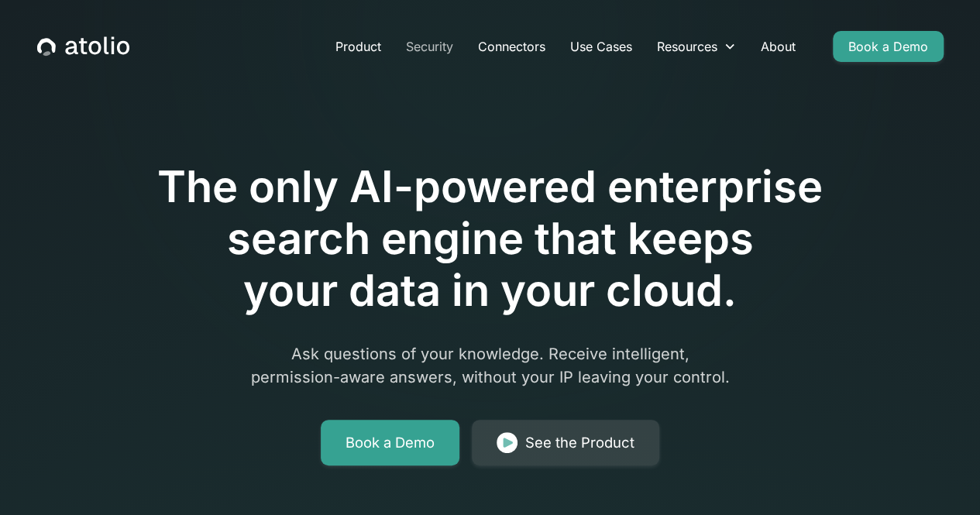  I want to click on a: home, so click(83, 47).